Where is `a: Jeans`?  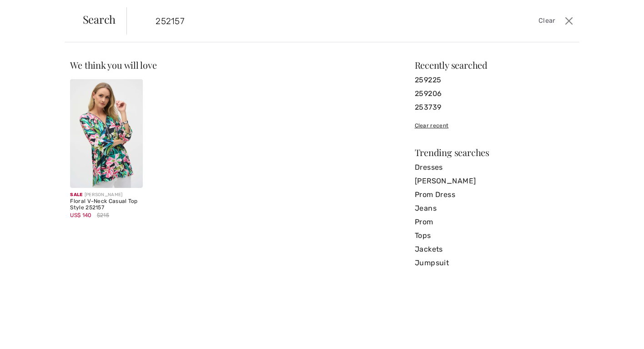 a: Jeans is located at coordinates (494, 208).